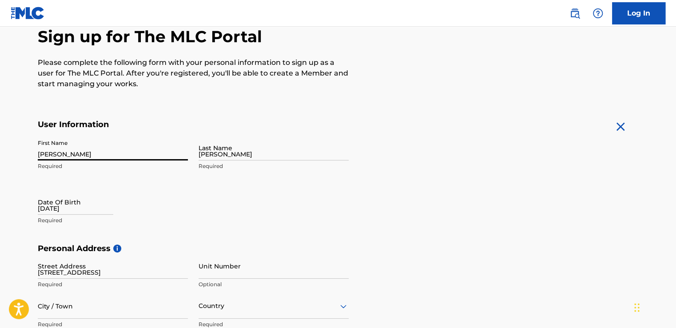 The height and width of the screenshot is (328, 676). What do you see at coordinates (193, 124) in the screenshot?
I see `h5: User Information` at bounding box center [193, 124].